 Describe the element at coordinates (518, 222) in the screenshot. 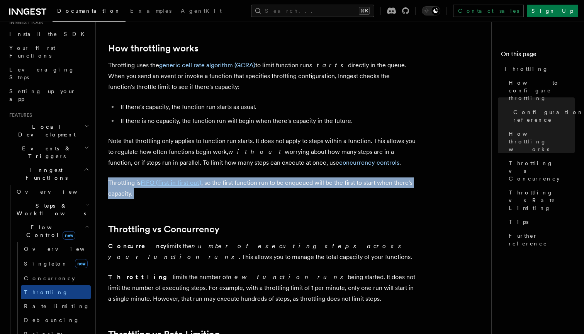

I see `span: Tips` at that location.